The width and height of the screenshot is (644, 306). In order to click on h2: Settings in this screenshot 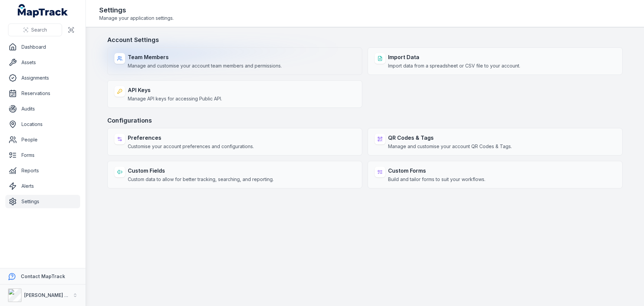, I will do `click(137, 10)`.